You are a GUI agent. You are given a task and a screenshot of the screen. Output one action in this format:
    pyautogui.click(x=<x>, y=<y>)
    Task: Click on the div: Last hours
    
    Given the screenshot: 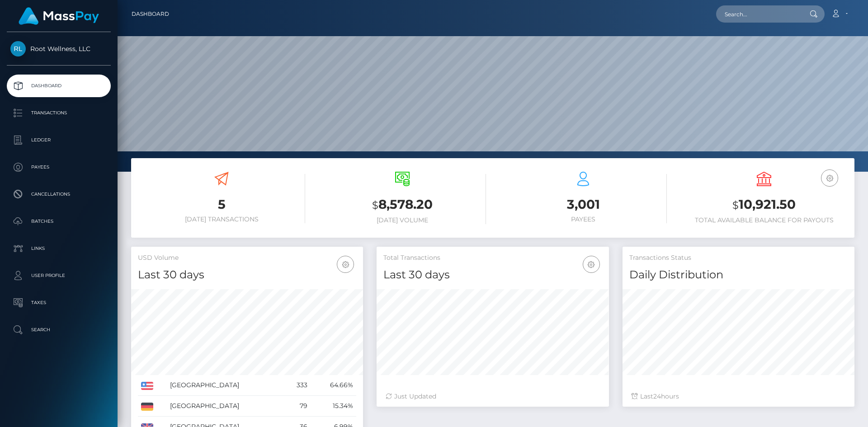 What is the action you would take?
    pyautogui.click(x=738, y=397)
    